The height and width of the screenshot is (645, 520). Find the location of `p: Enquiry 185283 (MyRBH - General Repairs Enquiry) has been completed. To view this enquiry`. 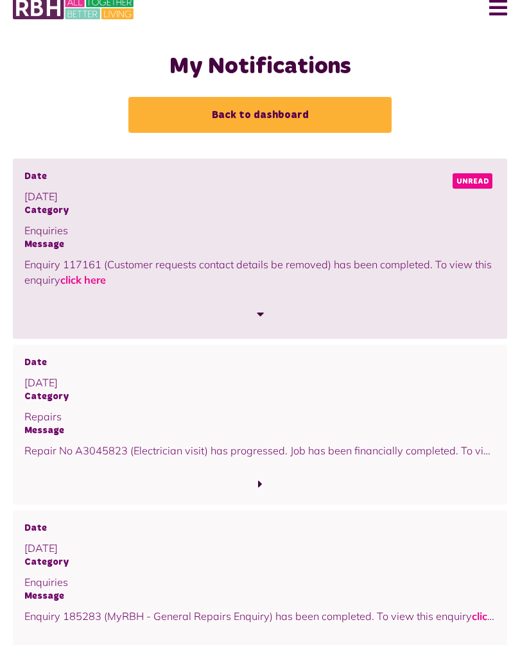

p: Enquiry 185283 (MyRBH - General Repairs Enquiry) has been completed. To view this enquiry is located at coordinates (260, 616).